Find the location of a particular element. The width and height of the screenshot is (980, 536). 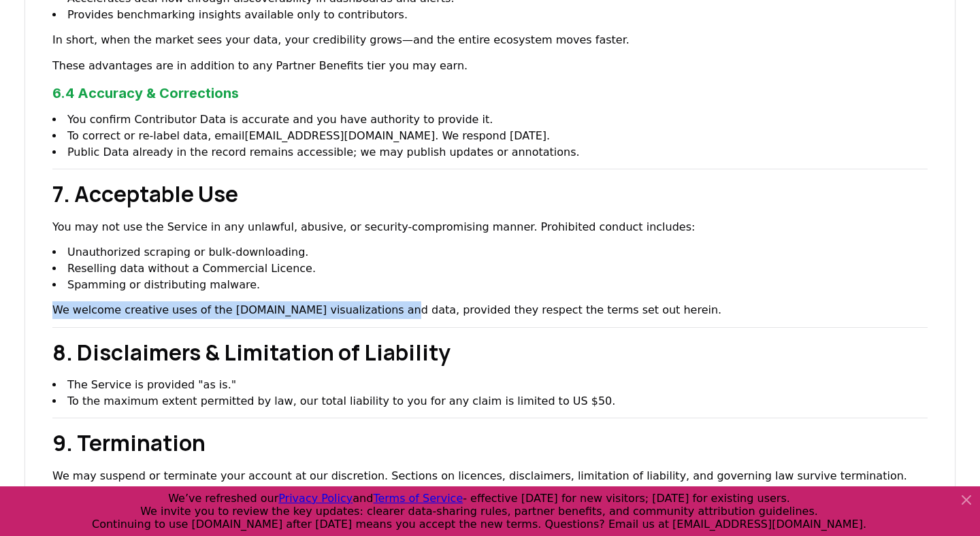

li: Provides benchmarking insights available only to contributors. is located at coordinates (490, 15).